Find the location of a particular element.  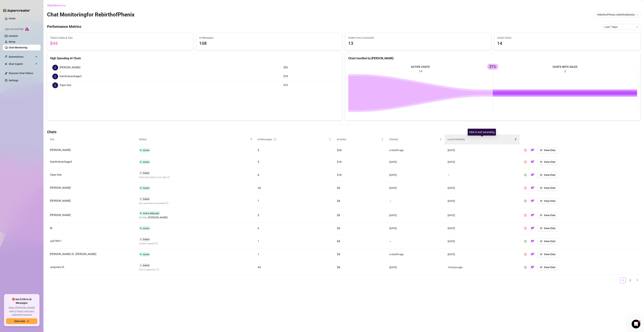

span: 1 is located at coordinates (258, 254).